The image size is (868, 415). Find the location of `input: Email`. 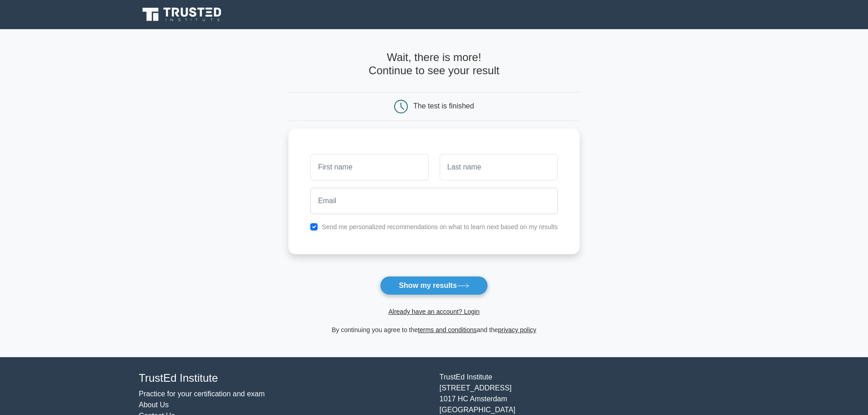

input: Email is located at coordinates (434, 201).